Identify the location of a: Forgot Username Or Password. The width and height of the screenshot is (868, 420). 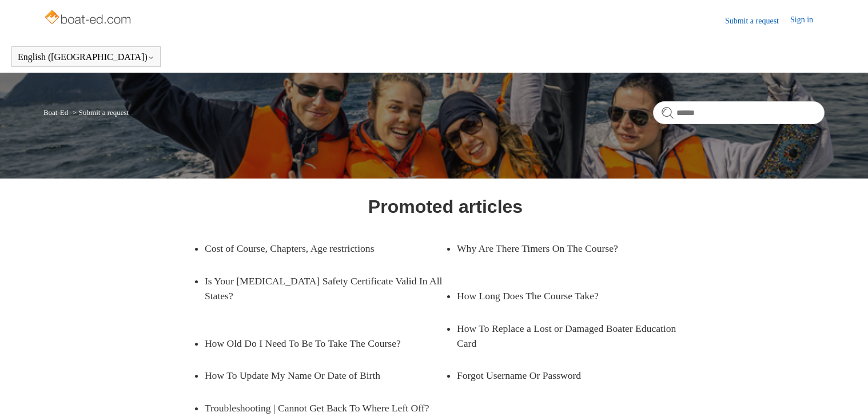
(569, 375).